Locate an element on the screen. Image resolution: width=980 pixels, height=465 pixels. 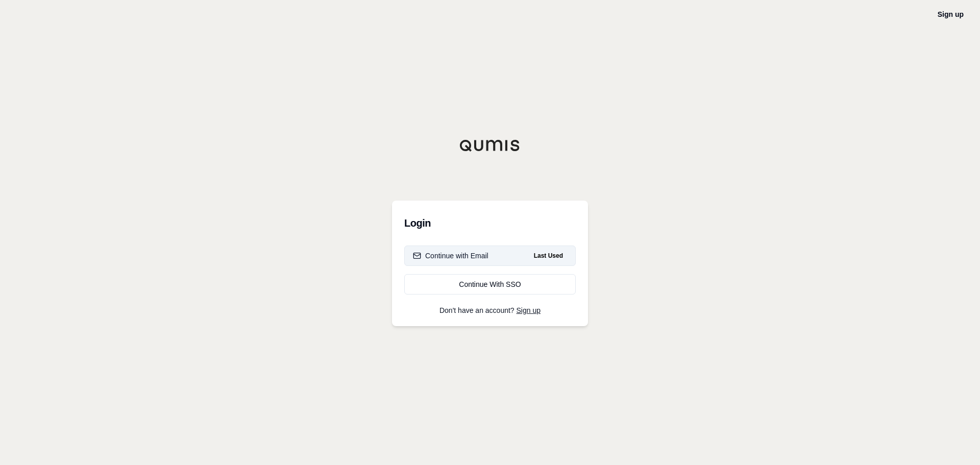
button: Continue with EmailLast Used is located at coordinates (490, 256).